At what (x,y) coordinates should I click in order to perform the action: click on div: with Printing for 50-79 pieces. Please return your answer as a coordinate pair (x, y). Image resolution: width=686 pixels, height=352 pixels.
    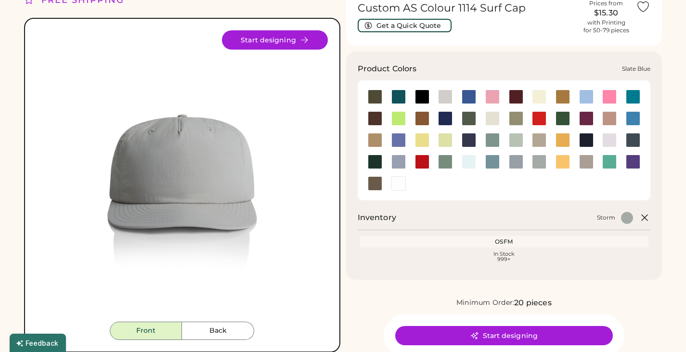
    Looking at the image, I should click on (606, 26).